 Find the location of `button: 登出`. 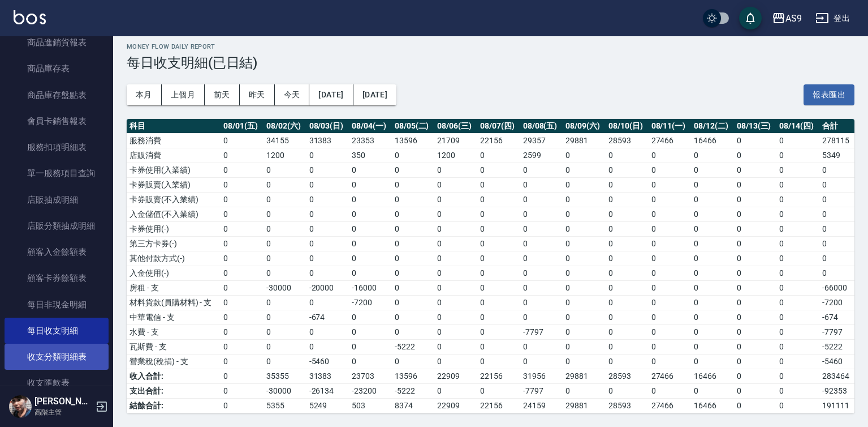

button: 登出 is located at coordinates (833, 18).